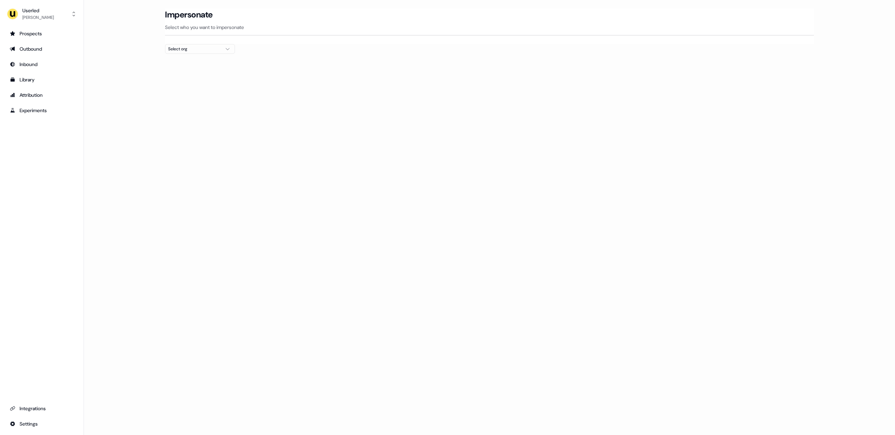 This screenshot has width=895, height=435. What do you see at coordinates (42, 424) in the screenshot?
I see `div: Settings` at bounding box center [42, 424].